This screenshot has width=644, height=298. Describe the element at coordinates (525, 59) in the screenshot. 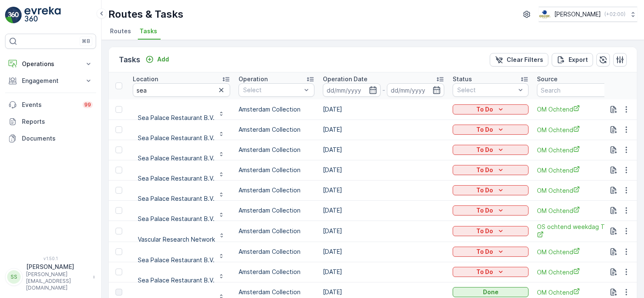

I see `p: Clear Filters` at that location.